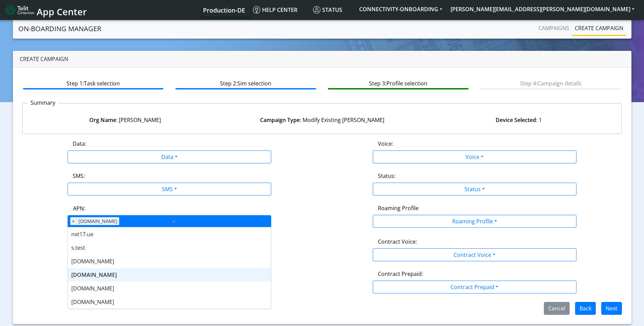 Image resolution: width=644 pixels, height=326 pixels. Describe the element at coordinates (257, 10) in the screenshot. I see `img: knowledge.svg` at that location.